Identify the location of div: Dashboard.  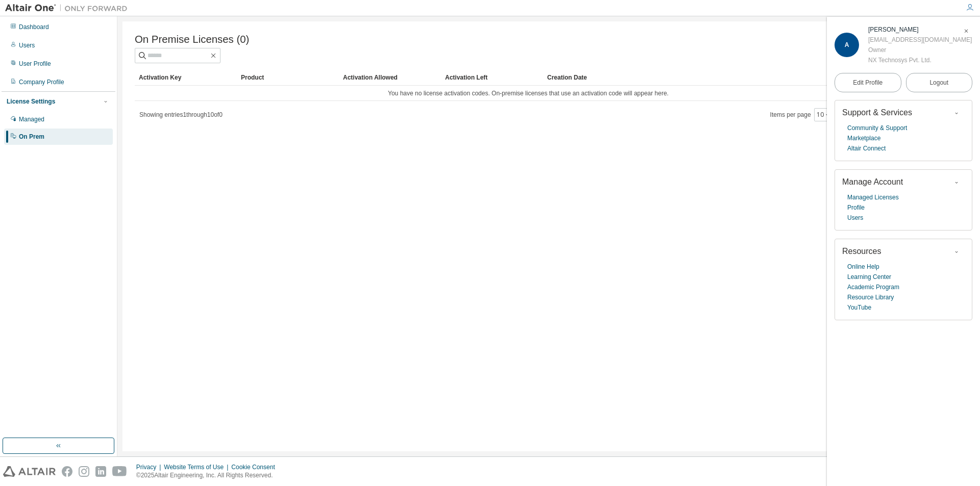
(34, 27).